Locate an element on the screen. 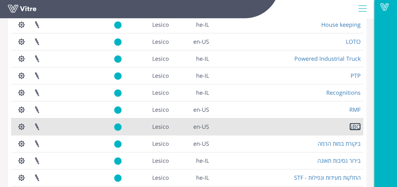 The height and width of the screenshot is (187, 397). a: ביקורת במות הרמה is located at coordinates (339, 144).